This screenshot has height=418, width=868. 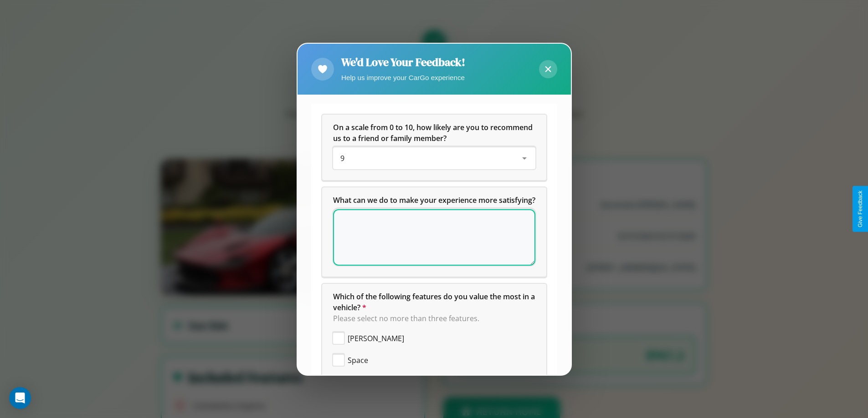 What do you see at coordinates (860, 209) in the screenshot?
I see `div: Give Feedback` at bounding box center [860, 209].